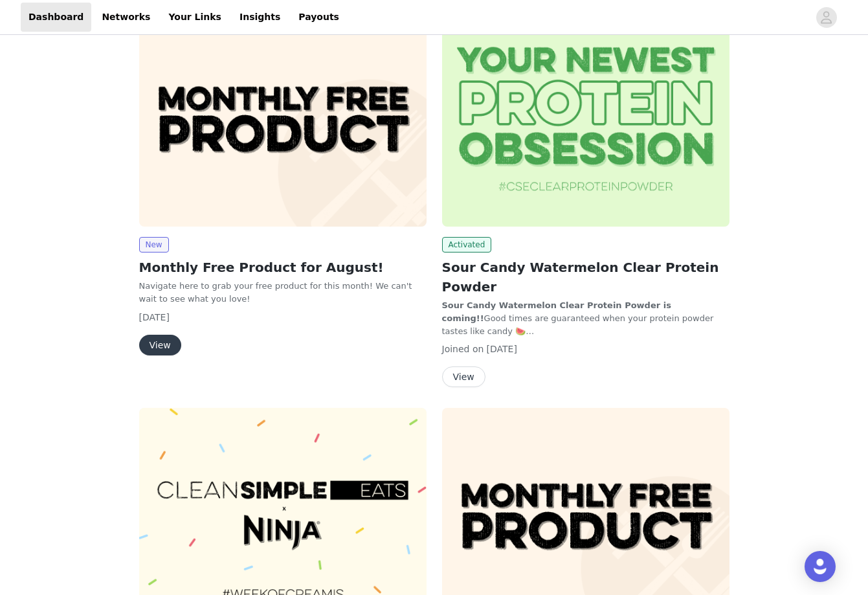 This screenshot has width=868, height=595. What do you see at coordinates (154, 245) in the screenshot?
I see `span: New` at bounding box center [154, 245].